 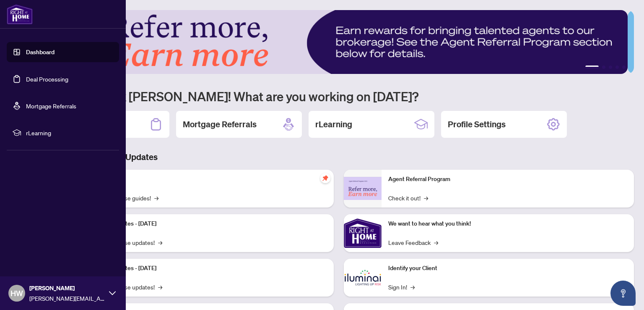 I want to click on p: We want to hear what you think!, so click(x=507, y=223).